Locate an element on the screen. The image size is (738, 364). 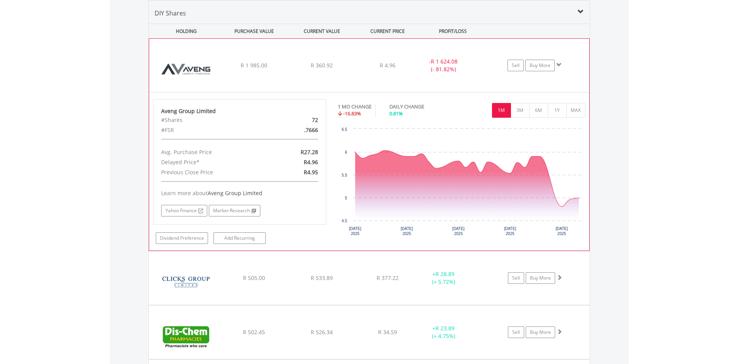
span: R 1 624.08 is located at coordinates (444, 61).